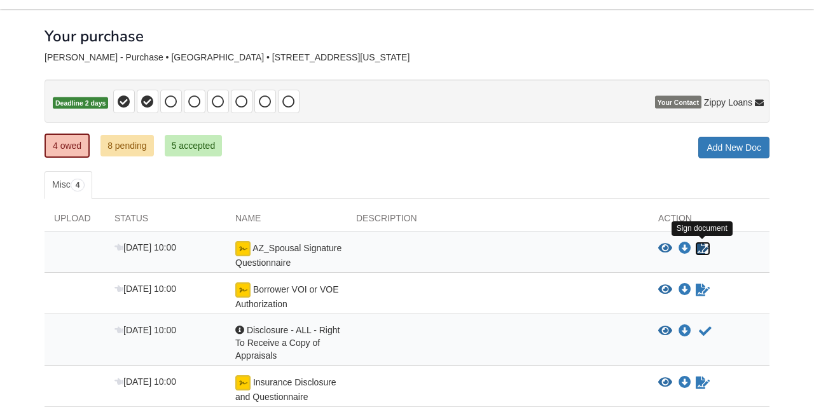 This screenshot has width=814, height=407. Describe the element at coordinates (497, 221) in the screenshot. I see `div: Description` at that location.